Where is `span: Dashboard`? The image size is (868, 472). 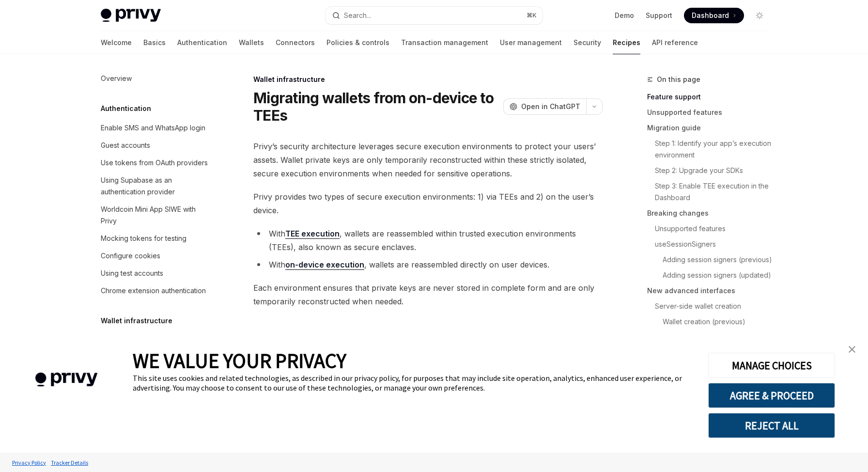 span: Dashboard is located at coordinates (710, 16).